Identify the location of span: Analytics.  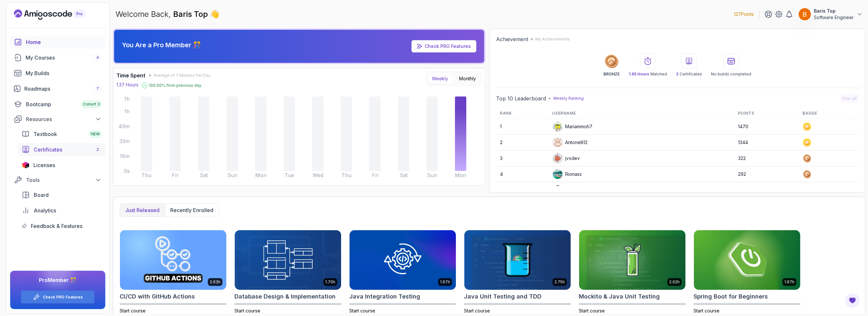
(45, 210).